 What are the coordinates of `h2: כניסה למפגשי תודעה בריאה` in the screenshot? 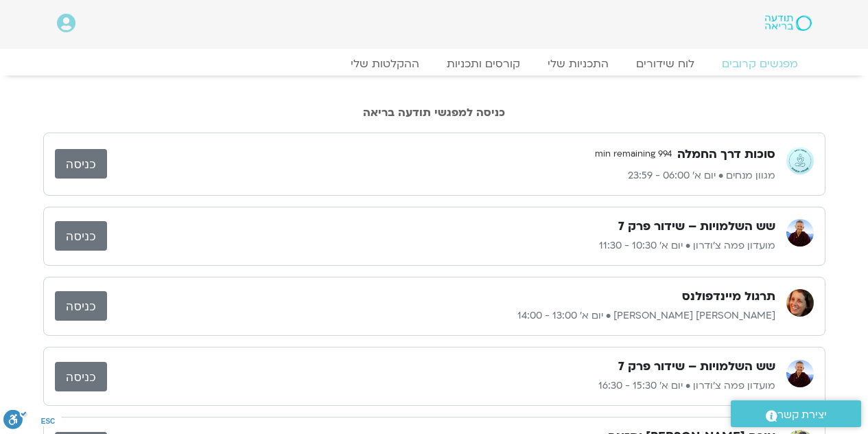 It's located at (435, 113).